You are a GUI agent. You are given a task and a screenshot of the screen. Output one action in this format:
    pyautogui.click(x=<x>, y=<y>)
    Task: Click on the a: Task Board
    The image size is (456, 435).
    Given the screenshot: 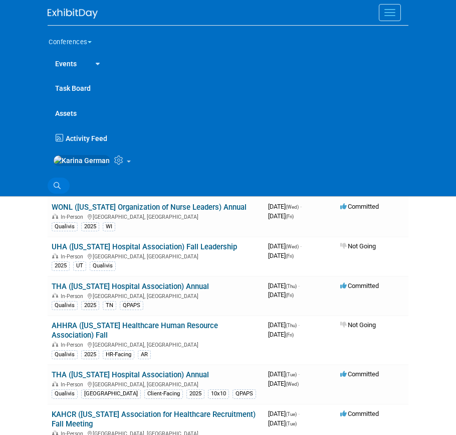 What is the action you would take?
    pyautogui.click(x=228, y=88)
    